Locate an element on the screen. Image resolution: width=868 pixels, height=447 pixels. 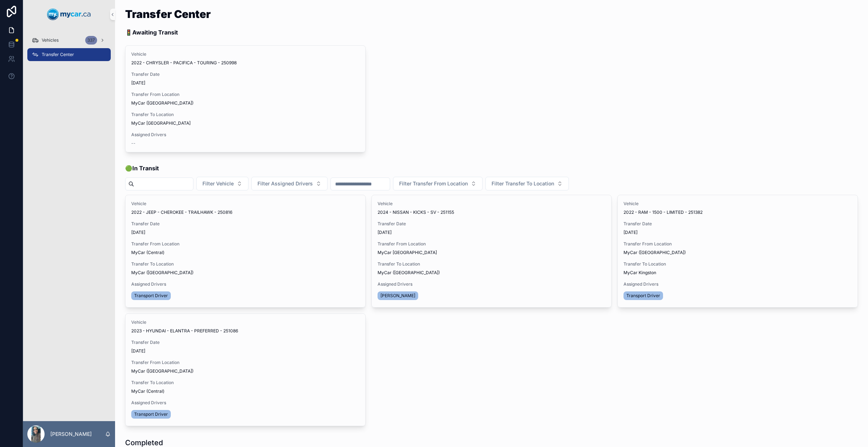
span: Filter Transfer From Location is located at coordinates (433, 183).